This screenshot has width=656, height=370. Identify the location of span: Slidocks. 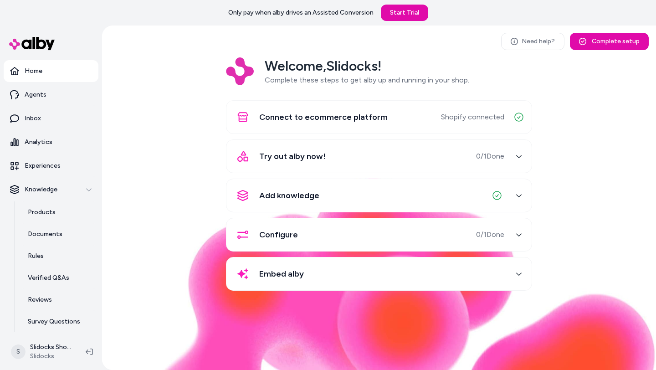
(51, 356).